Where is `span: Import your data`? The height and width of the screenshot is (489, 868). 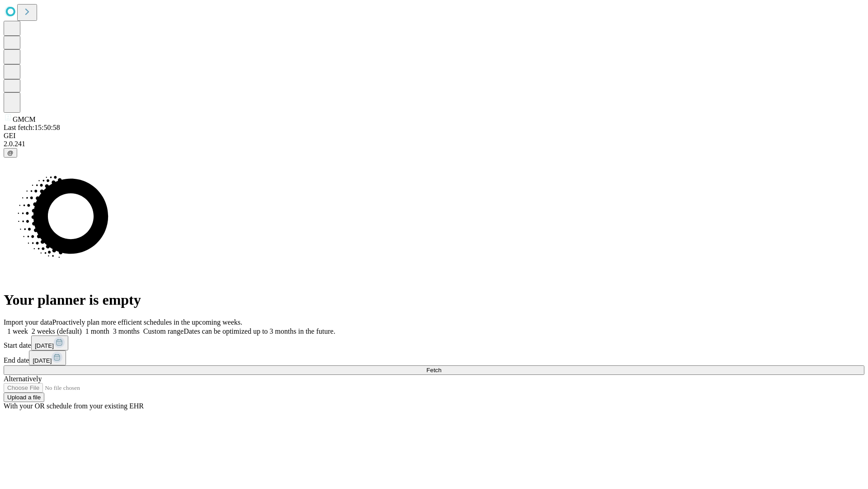
span: Import your data is located at coordinates (28, 321).